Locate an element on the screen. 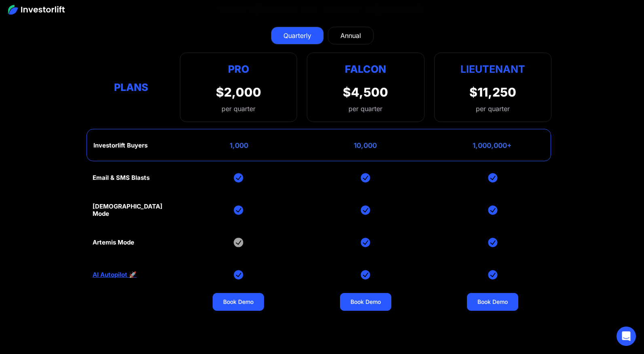 The height and width of the screenshot is (354, 644). div: $11,250 is located at coordinates (493, 92).